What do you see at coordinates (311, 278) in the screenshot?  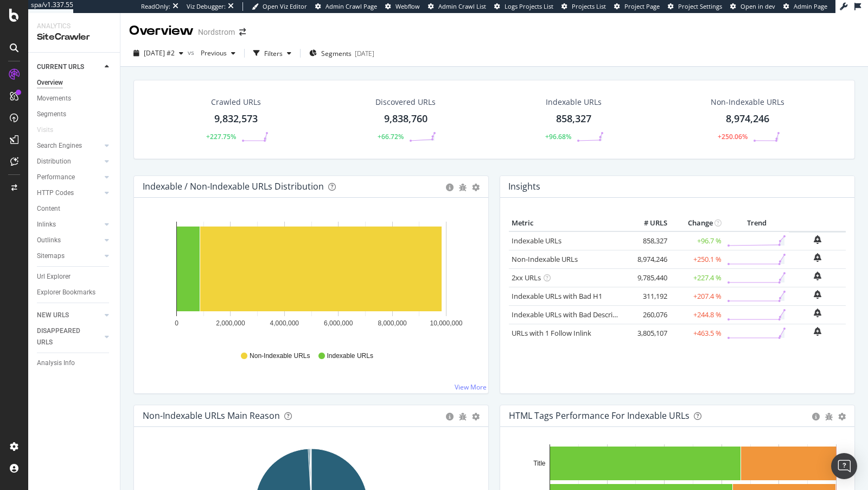 I see `div: A chart.` at bounding box center [311, 278].